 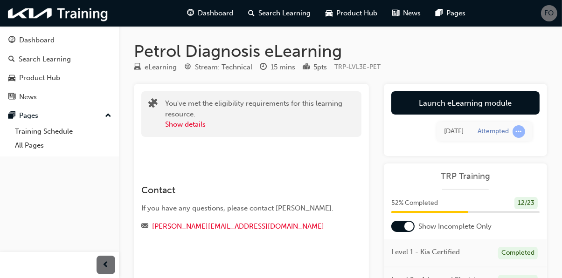 What do you see at coordinates (160, 67) in the screenshot?
I see `div: eLearning` at bounding box center [160, 67].